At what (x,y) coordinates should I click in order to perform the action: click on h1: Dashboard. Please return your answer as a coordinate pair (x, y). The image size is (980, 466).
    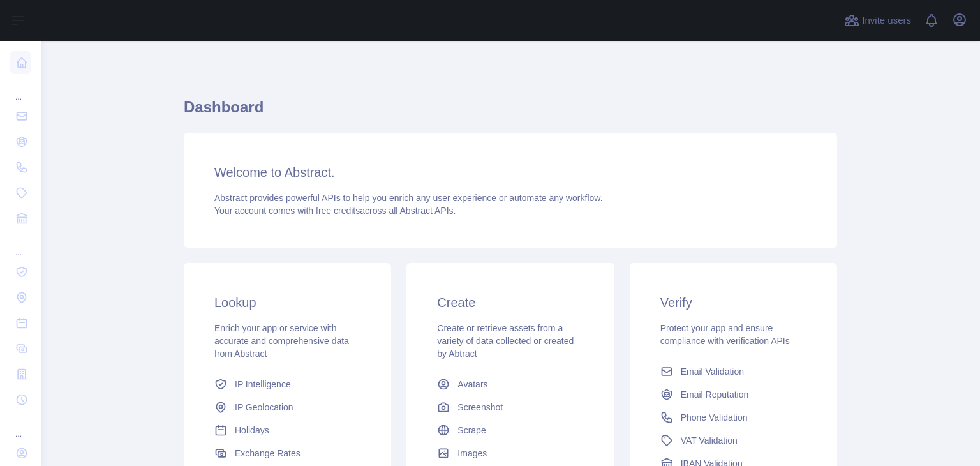
    Looking at the image, I should click on (510, 112).